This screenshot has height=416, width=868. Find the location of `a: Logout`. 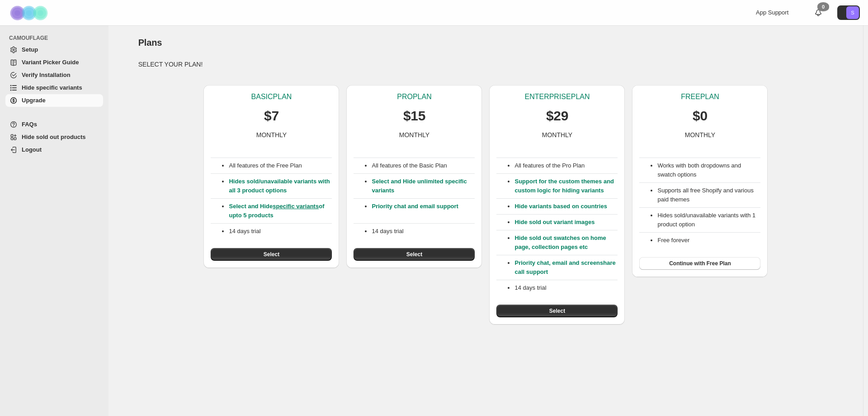

a: Logout is located at coordinates (55, 150).